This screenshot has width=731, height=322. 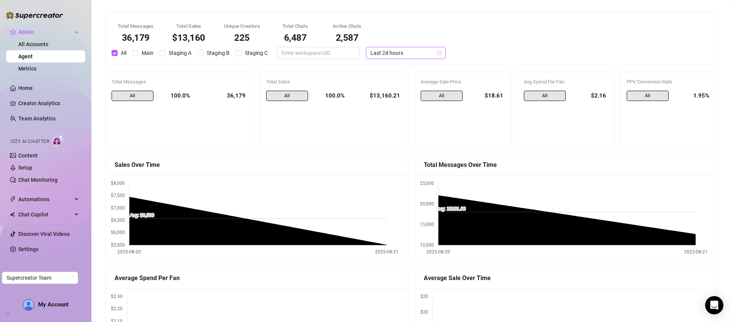 What do you see at coordinates (29, 304) in the screenshot?
I see `img: AD_cMMTxCeTpmN1d5MnKJ1j-_uXZCpTKapSSqNGg4PyXtR_tCW7gZXTNmFz2tpVv9LSyNV7ff1CaS4f4q0HLYKULQOwoM5GQR...` at bounding box center [29, 304].